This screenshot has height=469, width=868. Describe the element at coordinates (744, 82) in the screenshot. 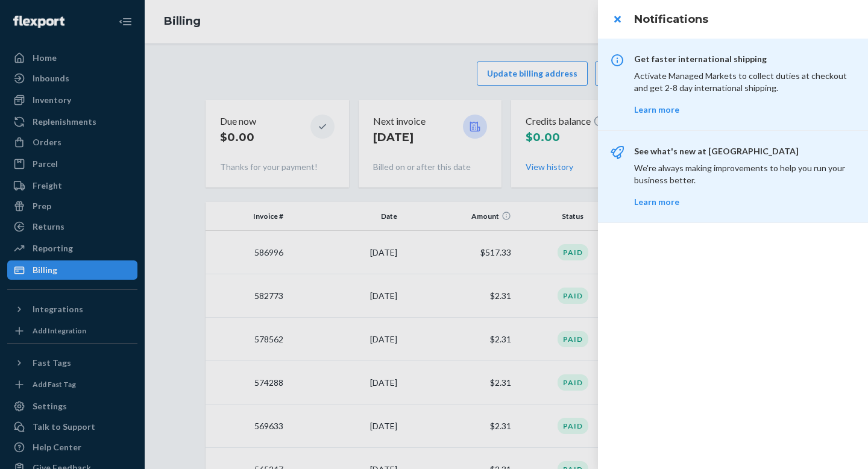

I see `p: Activate Managed Markets to collect duties at checkout and get 2-8 day international shipping.` at that location.